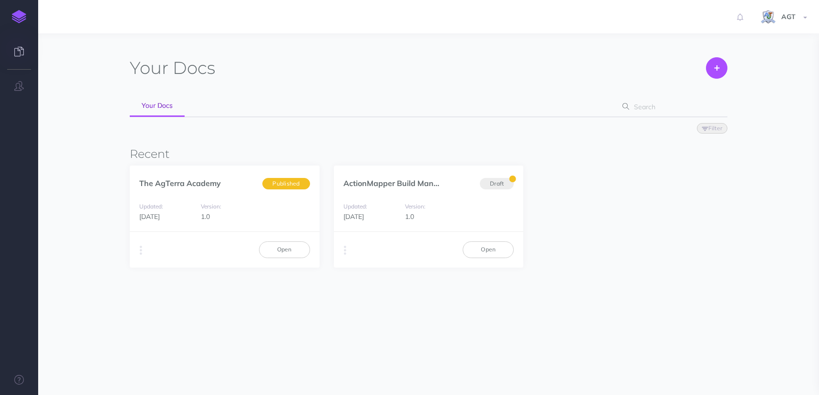 This screenshot has height=395, width=819. I want to click on span: Your, so click(149, 68).